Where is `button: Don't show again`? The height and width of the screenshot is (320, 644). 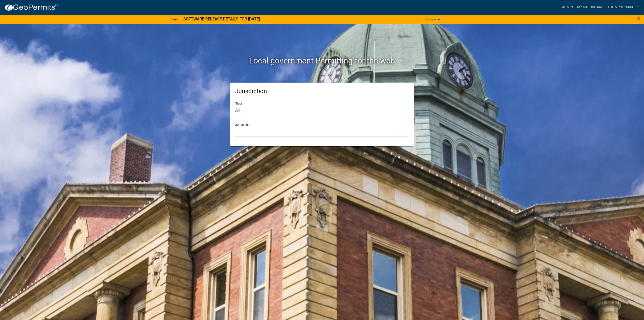 button: Don't show again is located at coordinates (430, 19).